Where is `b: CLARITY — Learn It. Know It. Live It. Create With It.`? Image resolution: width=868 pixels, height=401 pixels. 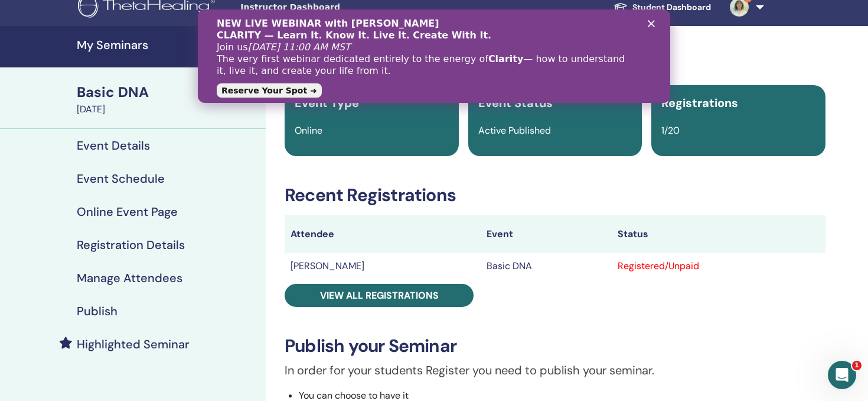
b: CLARITY — Learn It. Know It. Live It. Create With It. is located at coordinates (156, 25).